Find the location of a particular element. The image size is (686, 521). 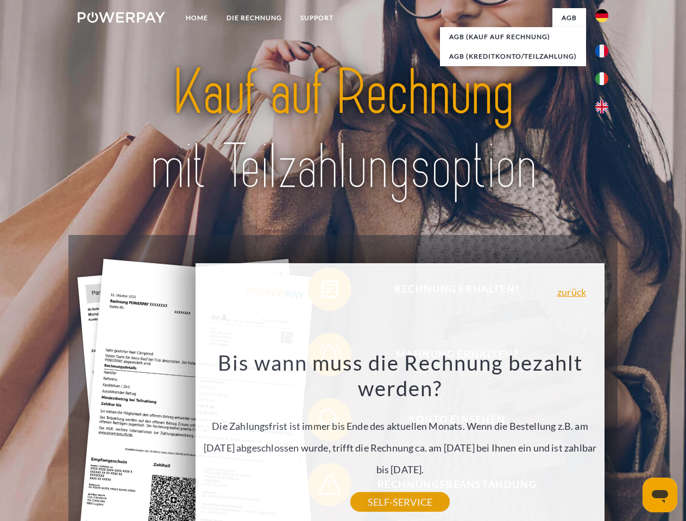

h3: Bis wann muss die Rechnung bezahlt werden? is located at coordinates (400, 376).